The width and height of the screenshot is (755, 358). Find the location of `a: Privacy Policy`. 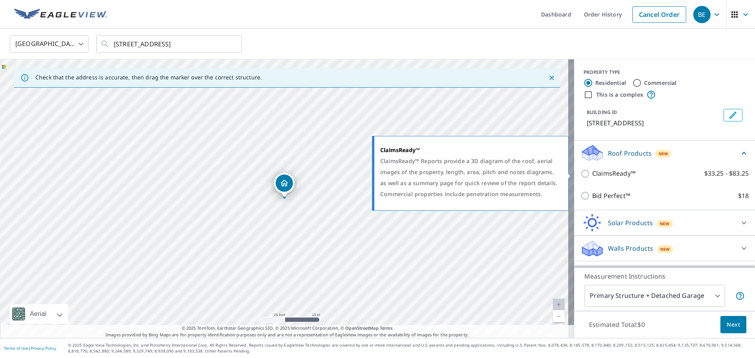

a: Privacy Policy is located at coordinates (43, 348).